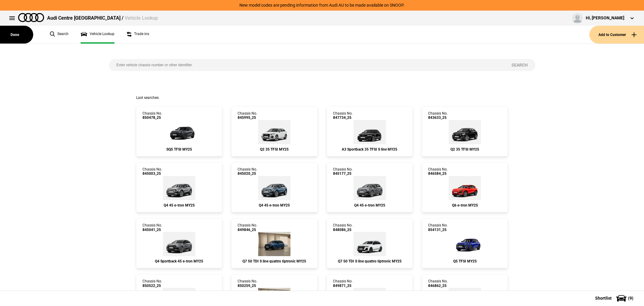  Describe the element at coordinates (274, 244) in the screenshot. I see `img: Audi_4MQCN2_25_EI_9W9W_PAH_WA7_WC7_1D1_N0Q_54K_(Nadin:_1D1_54K_C95_N0Q_PAH_WA7_WC7)_ext.png` at that location.